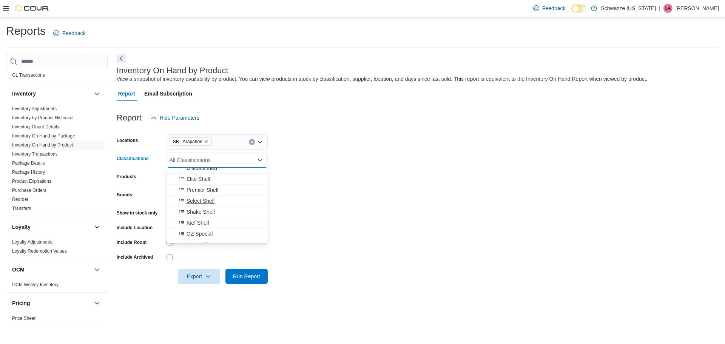 The width and height of the screenshot is (725, 344). I want to click on a: Reorder, so click(20, 199).